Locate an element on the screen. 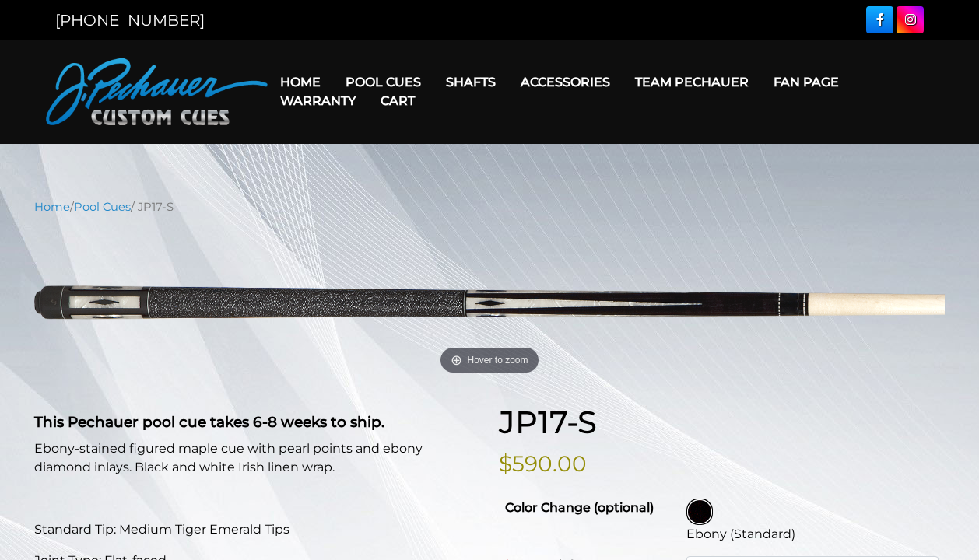 The width and height of the screenshot is (979, 560). strong: This Pechauer pool cue takes 6-8 weeks to ship. is located at coordinates (209, 421).